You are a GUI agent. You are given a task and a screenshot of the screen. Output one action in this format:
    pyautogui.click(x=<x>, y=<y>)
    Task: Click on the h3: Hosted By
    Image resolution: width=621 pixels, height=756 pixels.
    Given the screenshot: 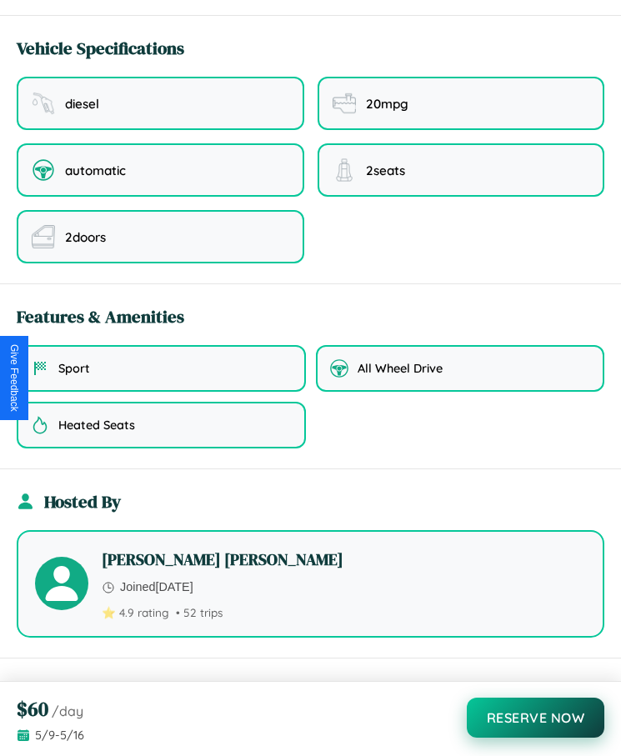 What is the action you would take?
    pyautogui.click(x=82, y=501)
    